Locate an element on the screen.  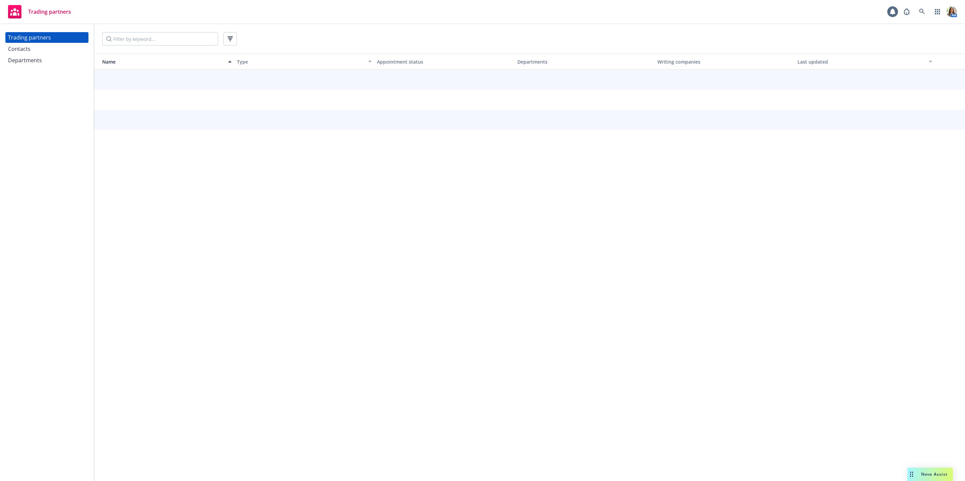
img: photo is located at coordinates (951, 12).